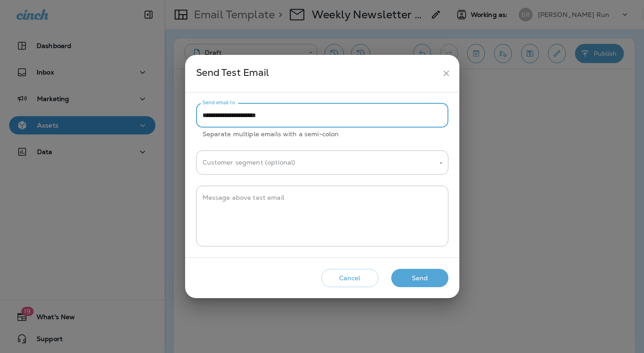 This screenshot has width=644, height=353. Describe the element at coordinates (219, 102) in the screenshot. I see `label: Send email to` at that location.